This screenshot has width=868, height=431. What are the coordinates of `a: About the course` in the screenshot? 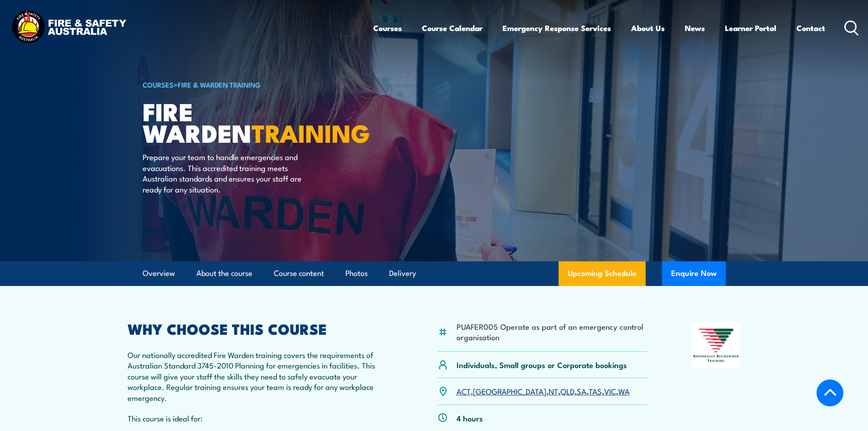 It's located at (224, 273).